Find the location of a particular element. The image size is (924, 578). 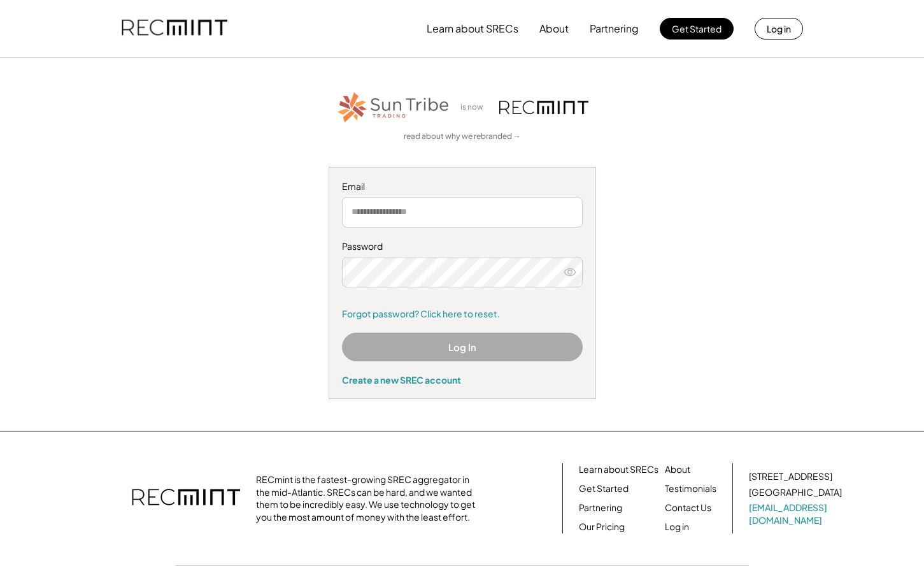

div: Password is located at coordinates (462, 246).